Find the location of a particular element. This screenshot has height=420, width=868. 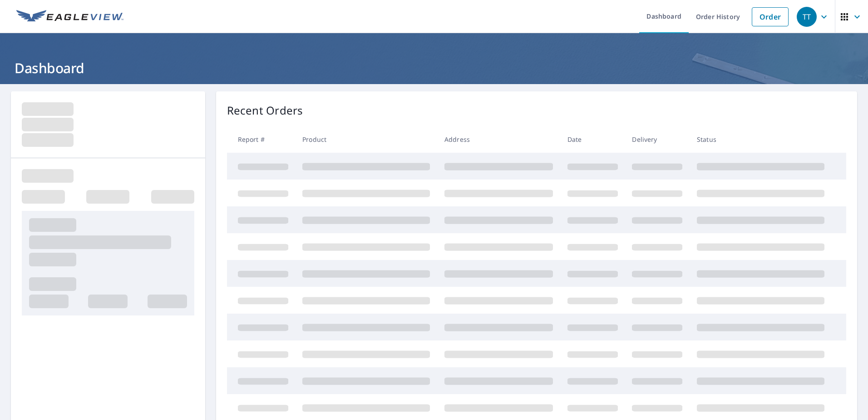

th: Address is located at coordinates (498, 139).